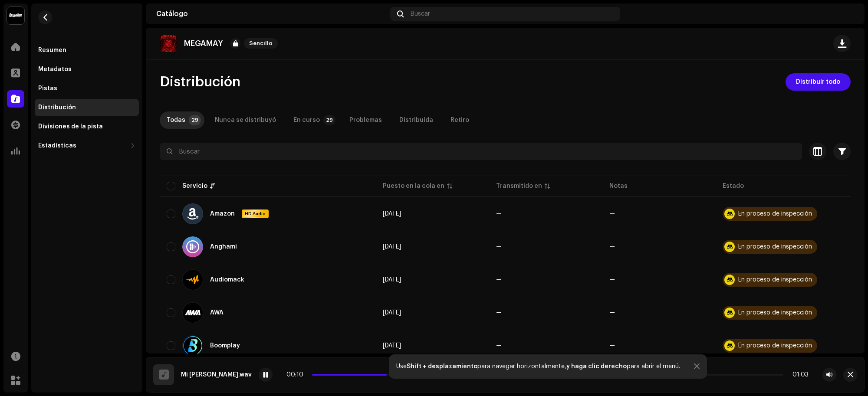  I want to click on img: b2590a90-de89-44a4-95b7-ce963566eb8b, so click(847, 14).